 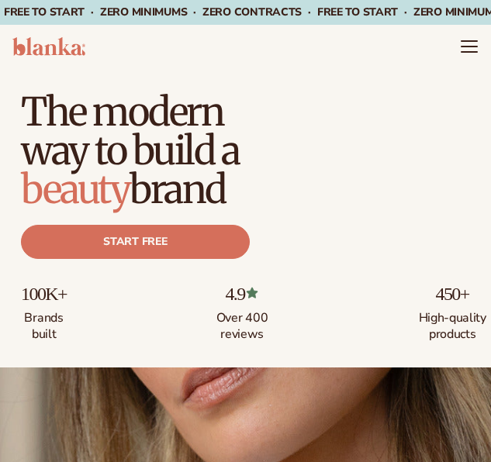 What do you see at coordinates (160, 12) in the screenshot?
I see `span: Free to start · ZERO minimums · ZERO contracts` at bounding box center [160, 12].